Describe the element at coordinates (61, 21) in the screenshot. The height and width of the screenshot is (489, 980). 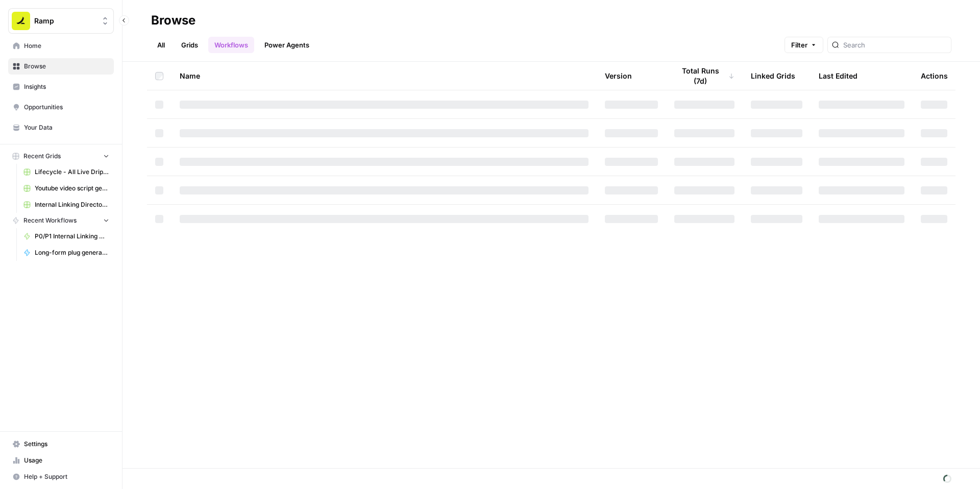
I see `button: Workspace: Ramp` at that location.